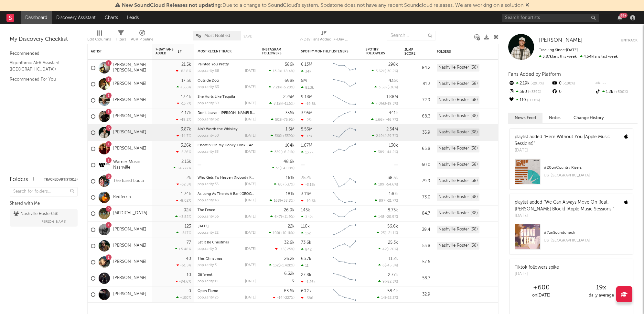 The height and width of the screenshot is (314, 644). I want to click on div: My Discovery Checklist, so click(44, 40).